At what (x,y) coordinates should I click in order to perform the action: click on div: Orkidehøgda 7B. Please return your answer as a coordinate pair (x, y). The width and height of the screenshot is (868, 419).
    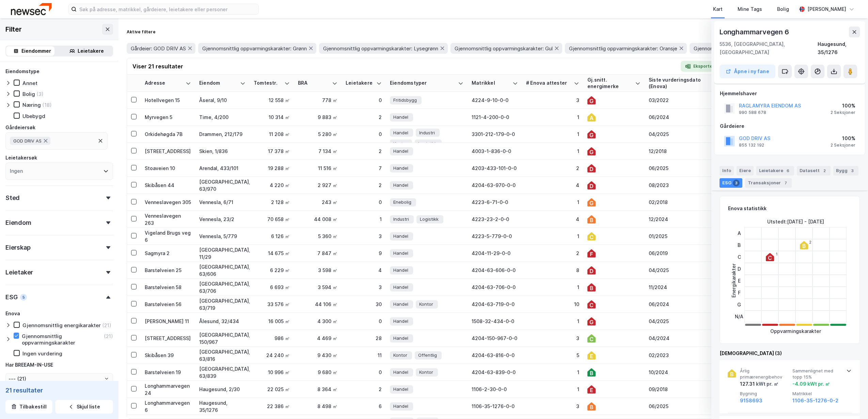
    Looking at the image, I should click on (168, 134).